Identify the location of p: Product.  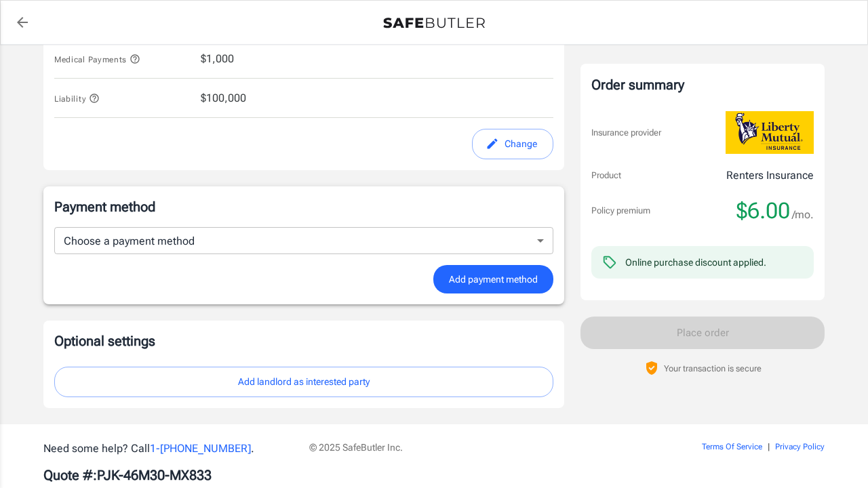
(606, 175).